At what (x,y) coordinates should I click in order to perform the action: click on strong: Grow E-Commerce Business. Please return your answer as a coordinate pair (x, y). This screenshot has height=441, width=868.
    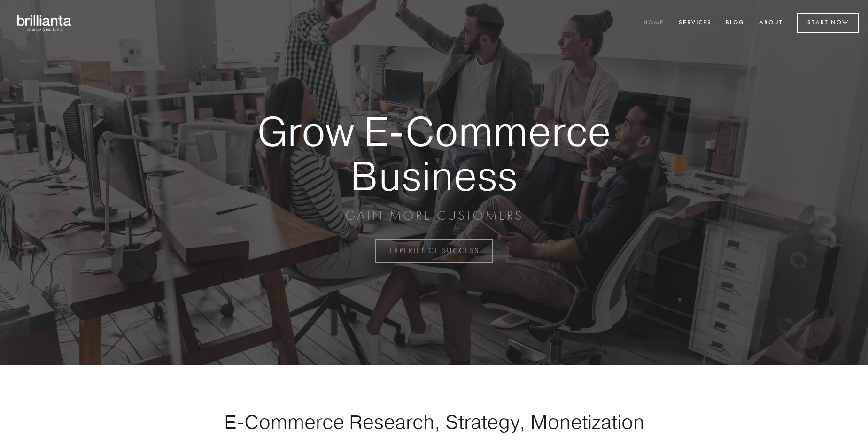
    Looking at the image, I should click on (434, 153).